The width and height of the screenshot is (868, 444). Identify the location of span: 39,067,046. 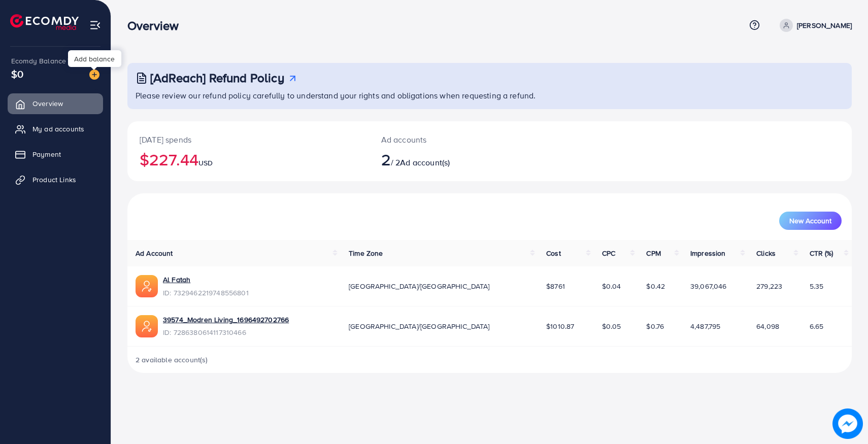
(709, 286).